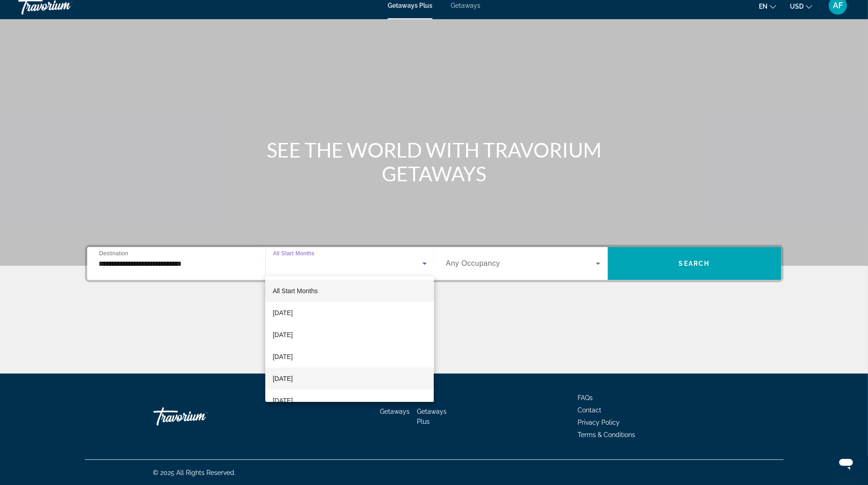  I want to click on span: All Start Months, so click(295, 291).